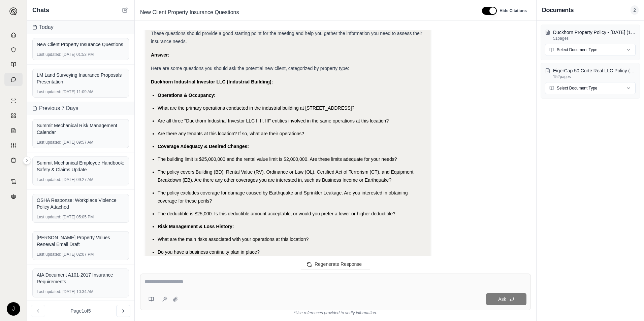 Image resolution: width=644 pixels, height=321 pixels. What do you see at coordinates (277, 159) in the screenshot?
I see `span: The building limit is $25,000,000 and the rental value limit is $2,000,000. Are these limits adeq...` at bounding box center [277, 159].